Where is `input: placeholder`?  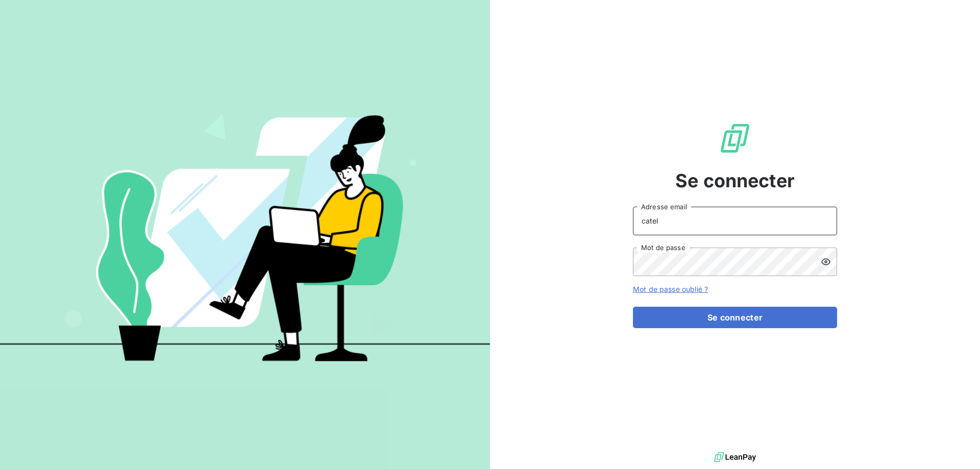 input: placeholder is located at coordinates (735, 221).